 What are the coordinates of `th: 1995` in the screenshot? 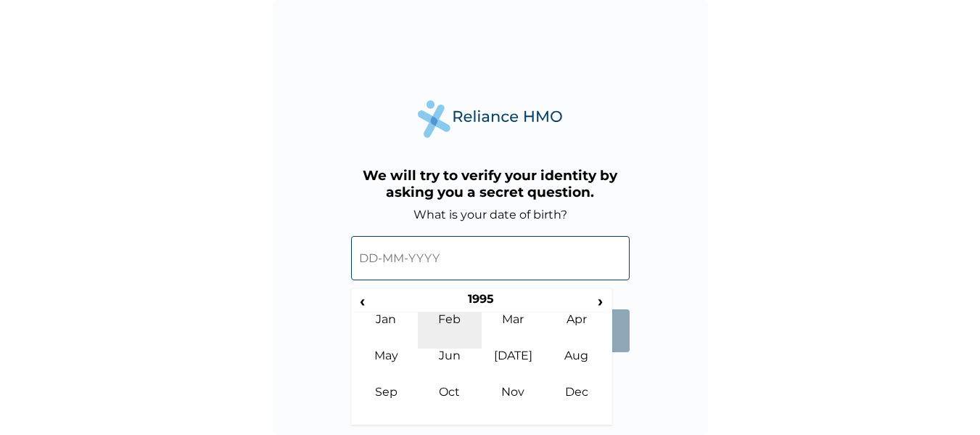 It's located at (481, 302).